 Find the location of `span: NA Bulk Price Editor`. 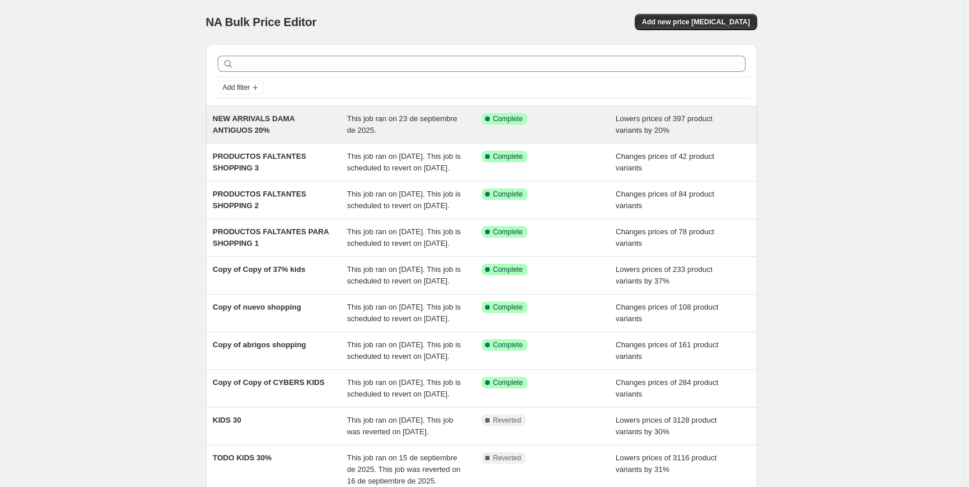

span: NA Bulk Price Editor is located at coordinates (261, 22).